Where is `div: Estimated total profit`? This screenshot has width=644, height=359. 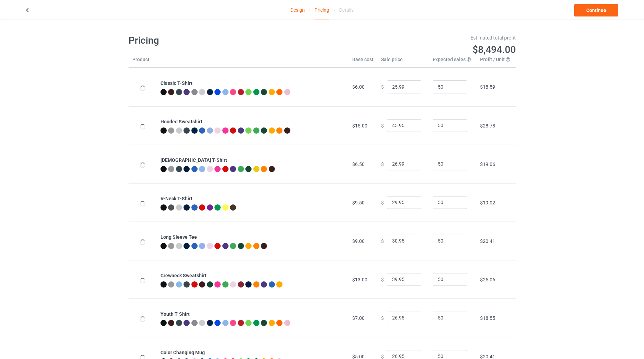 div: Estimated total profit is located at coordinates (421, 38).